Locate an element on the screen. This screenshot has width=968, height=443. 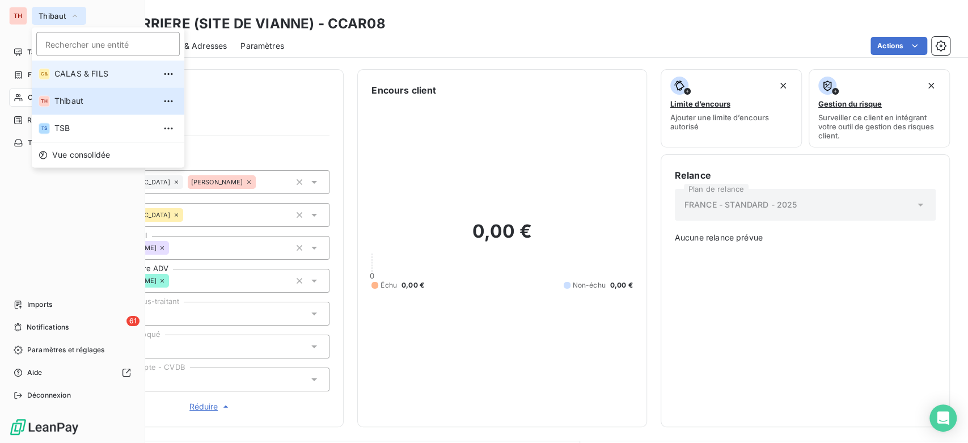
a: Aide is located at coordinates (72, 372).